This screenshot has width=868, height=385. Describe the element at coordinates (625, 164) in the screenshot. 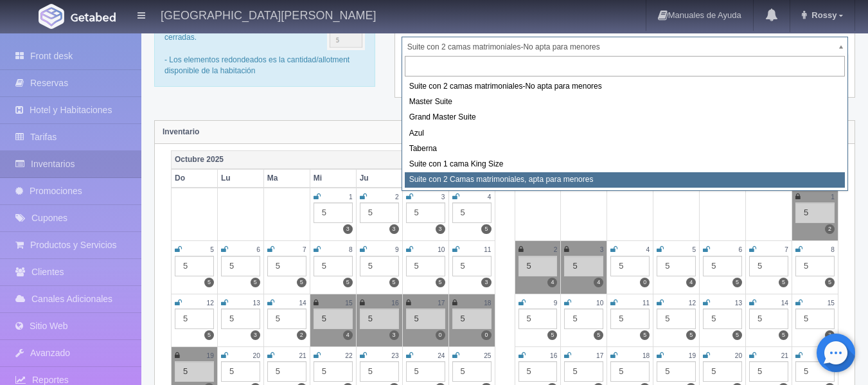

I see `div: Suite con 1 cama King Size` at that location.